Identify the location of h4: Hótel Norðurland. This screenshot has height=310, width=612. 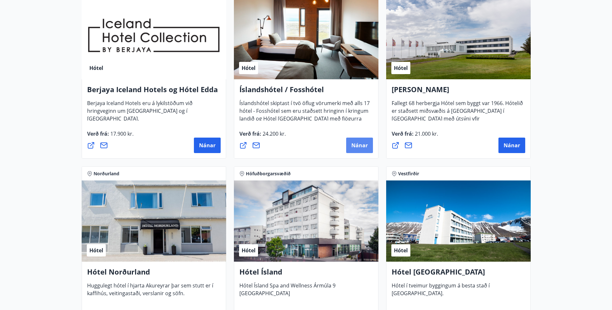
(154, 274).